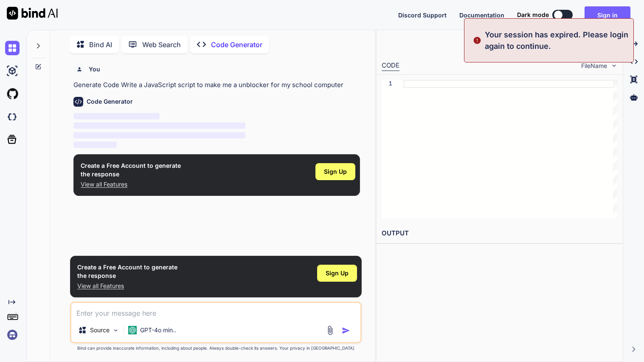 The width and height of the screenshot is (644, 362). I want to click on button: Sign in, so click(607, 15).